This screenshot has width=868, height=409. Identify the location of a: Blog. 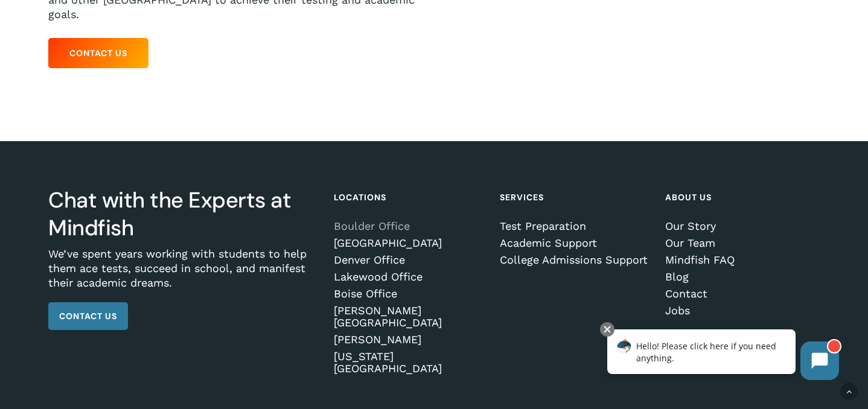
(740, 277).